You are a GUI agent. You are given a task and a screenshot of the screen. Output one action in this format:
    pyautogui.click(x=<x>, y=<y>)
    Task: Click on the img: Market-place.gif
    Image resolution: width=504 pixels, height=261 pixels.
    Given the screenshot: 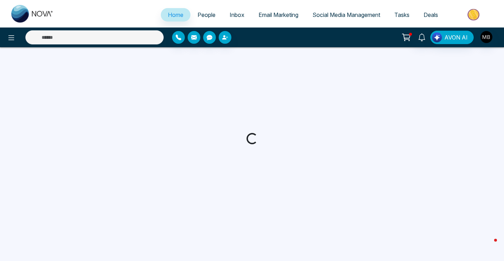 What is the action you would take?
    pyautogui.click(x=474, y=14)
    